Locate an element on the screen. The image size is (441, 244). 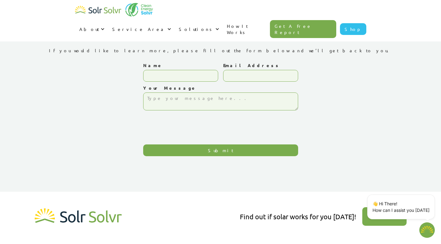
label: Email Address is located at coordinates (261, 65).